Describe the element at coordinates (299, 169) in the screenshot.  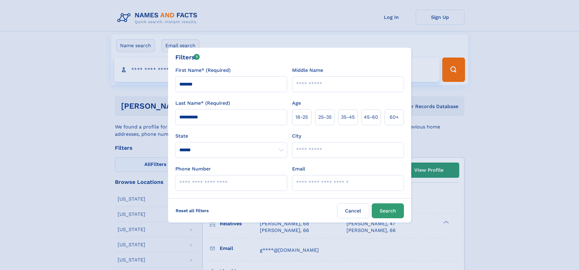
I see `label: Email` at that location.